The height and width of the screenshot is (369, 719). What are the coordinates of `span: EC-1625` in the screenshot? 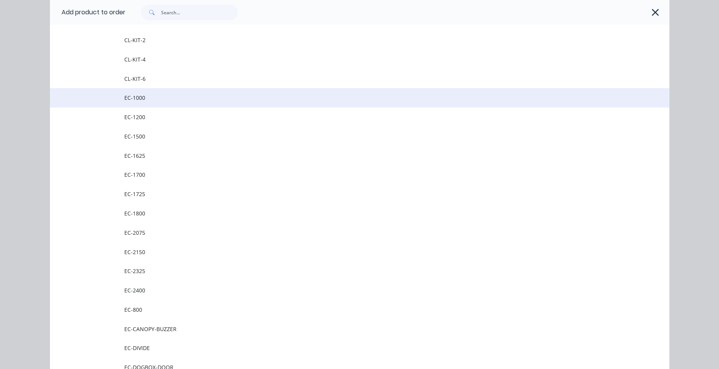 It's located at (342, 156).